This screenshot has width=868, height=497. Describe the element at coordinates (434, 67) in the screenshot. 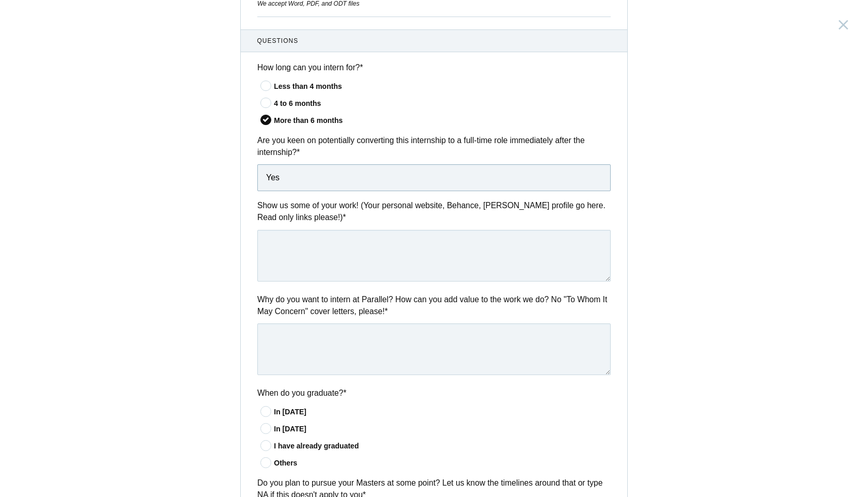

I see `label: How long can you intern for?` at that location.